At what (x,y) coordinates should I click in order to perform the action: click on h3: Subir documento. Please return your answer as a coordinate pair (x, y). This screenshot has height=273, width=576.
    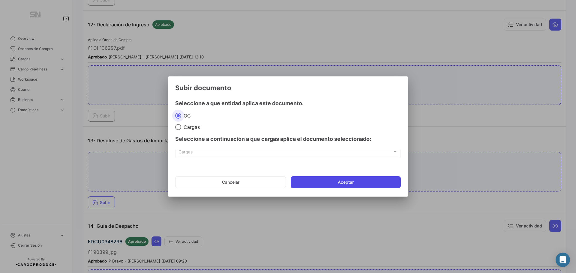
    Looking at the image, I should click on (288, 88).